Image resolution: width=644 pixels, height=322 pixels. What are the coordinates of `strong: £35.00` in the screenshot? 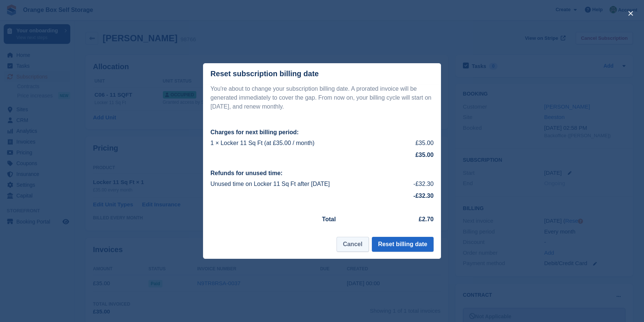 It's located at (424, 155).